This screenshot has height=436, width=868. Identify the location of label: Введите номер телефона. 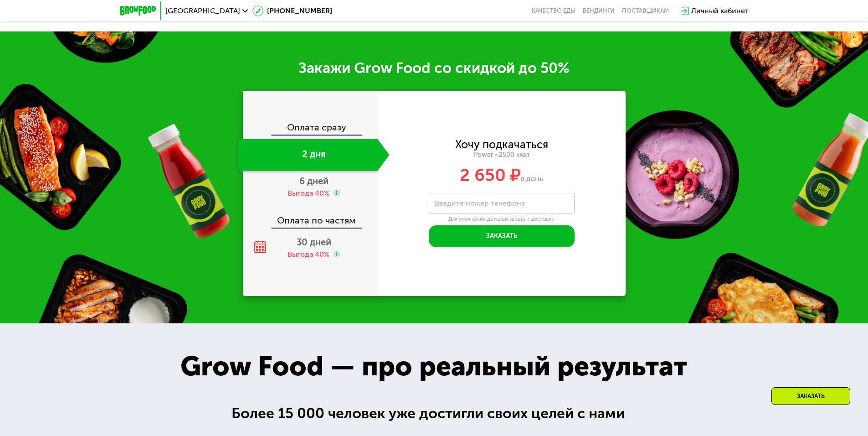
(480, 203).